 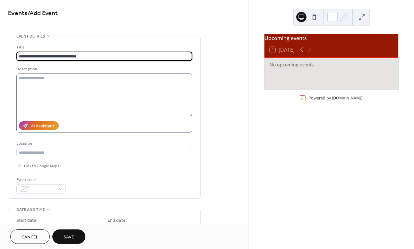 I want to click on div: Upcoming events, so click(x=331, y=38).